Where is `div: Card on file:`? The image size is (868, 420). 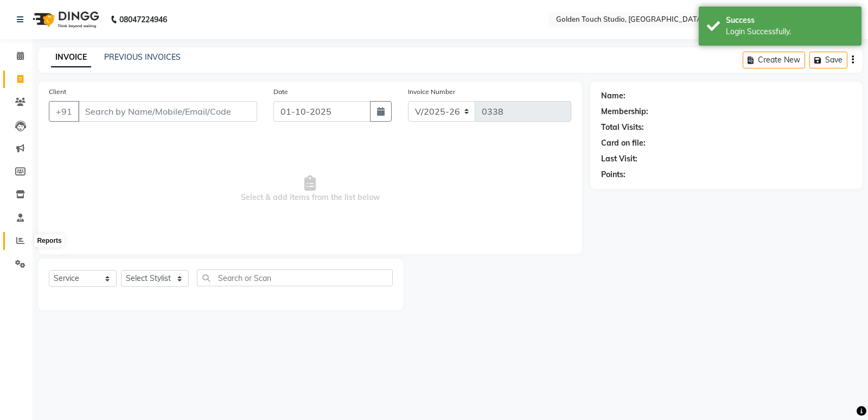 div: Card on file: is located at coordinates (624, 143).